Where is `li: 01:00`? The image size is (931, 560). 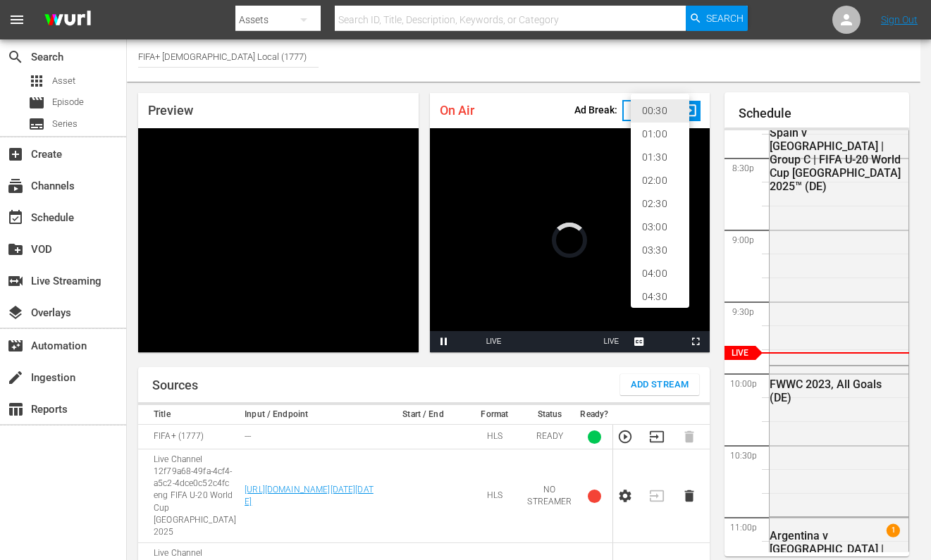
li: 01:00 is located at coordinates (659, 134).